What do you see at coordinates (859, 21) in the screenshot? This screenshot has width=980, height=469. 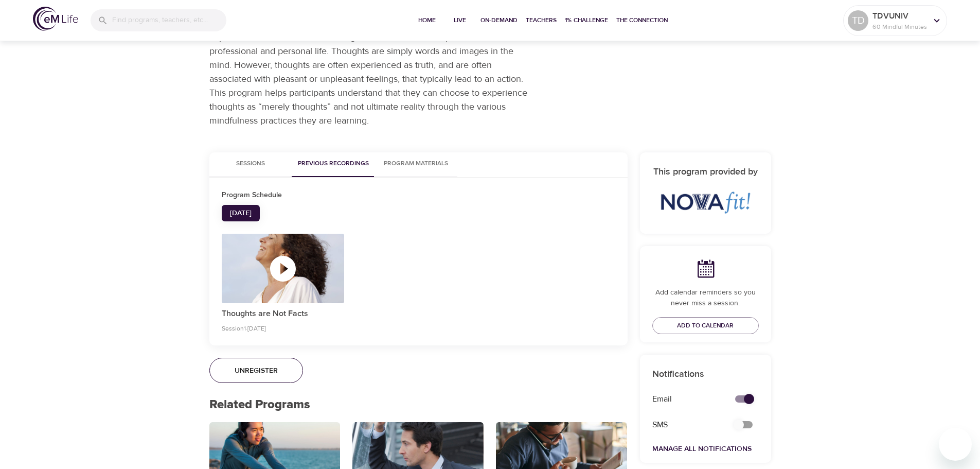 I see `div: TD` at bounding box center [859, 21].